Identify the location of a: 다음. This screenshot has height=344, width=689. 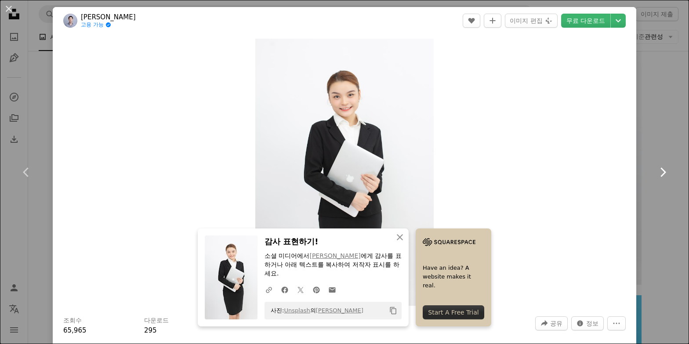
(662, 172).